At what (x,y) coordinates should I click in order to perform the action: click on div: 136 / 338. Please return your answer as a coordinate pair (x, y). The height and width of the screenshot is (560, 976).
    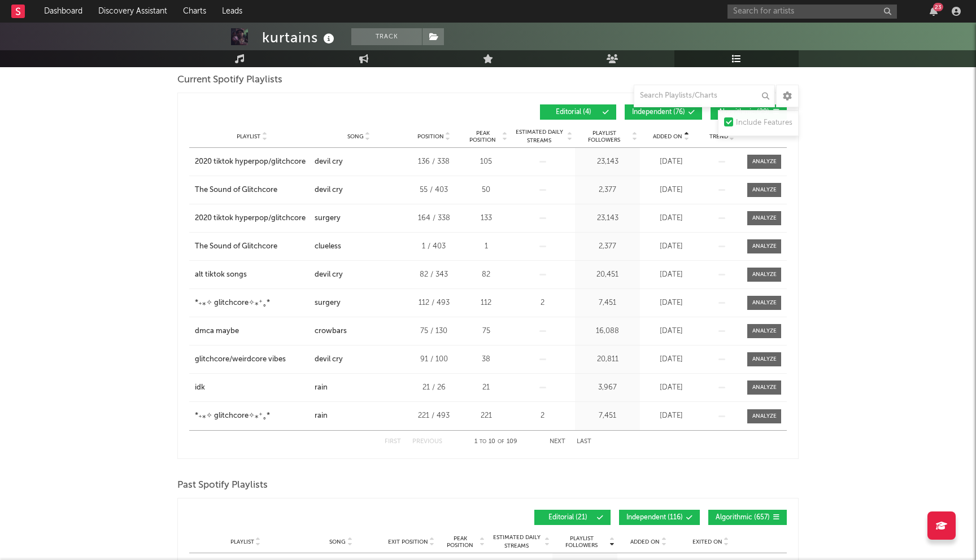
    Looking at the image, I should click on (434, 162).